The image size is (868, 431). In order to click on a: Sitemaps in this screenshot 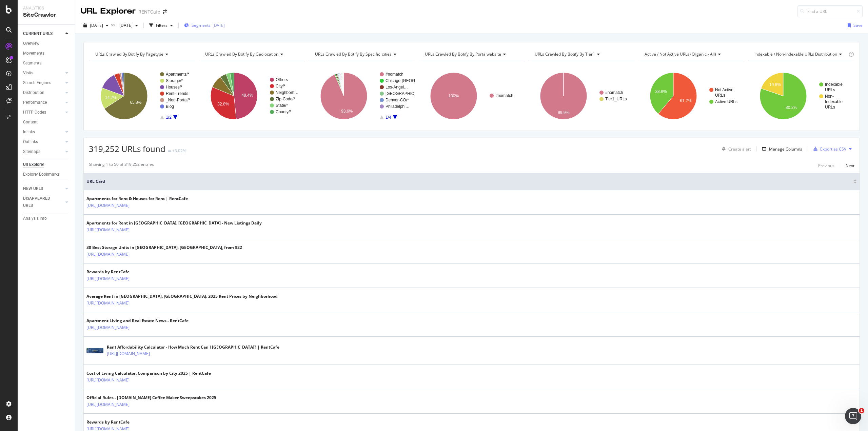, I will do `click(43, 152)`.